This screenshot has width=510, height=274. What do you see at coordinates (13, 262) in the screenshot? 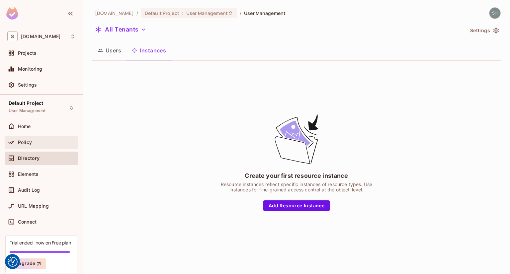
I see `button: Consent Preferences` at bounding box center [13, 262].